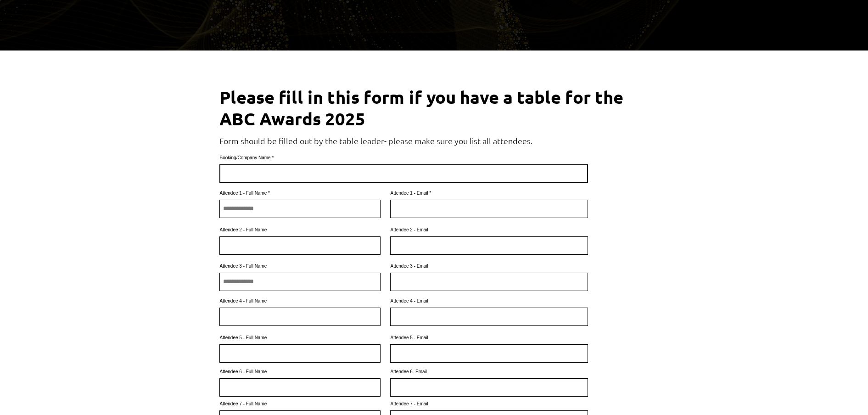 This screenshot has height=415, width=868. Describe the element at coordinates (300, 230) in the screenshot. I see `label: Attendee 2 - Full Name` at that location.